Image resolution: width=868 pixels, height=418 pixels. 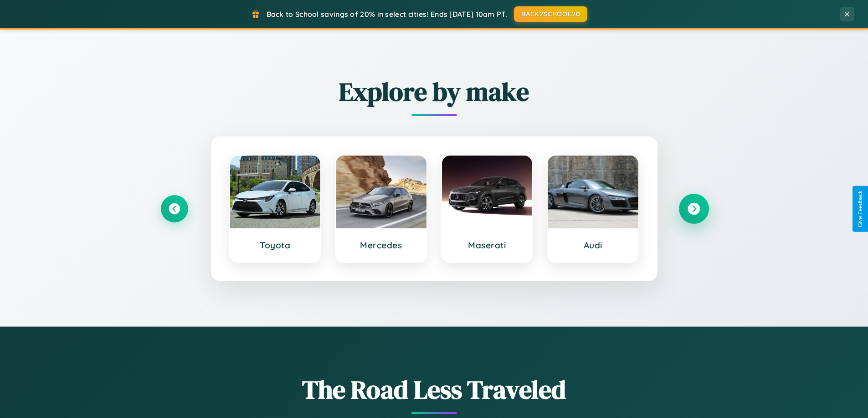 I want to click on h3: Maserati, so click(x=487, y=245).